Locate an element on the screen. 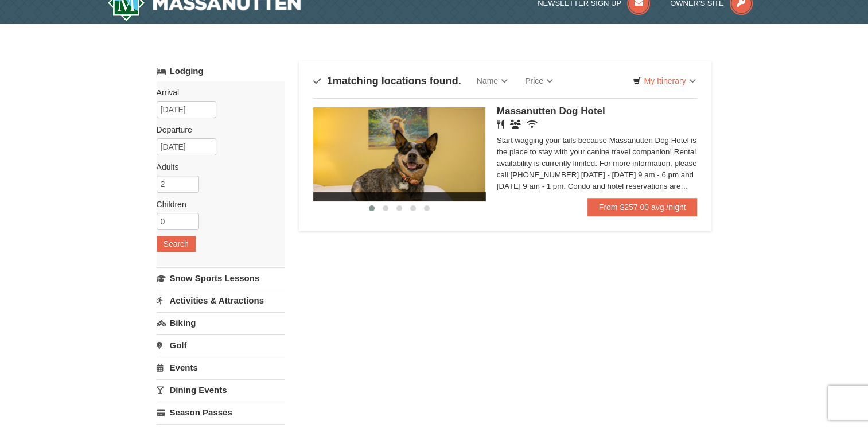  a: Price is located at coordinates (539, 81).